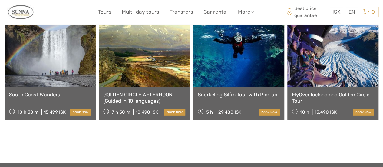  What do you see at coordinates (38, 13) in the screenshot?
I see `p: We're away right now. Please check back later!` at bounding box center [38, 13].